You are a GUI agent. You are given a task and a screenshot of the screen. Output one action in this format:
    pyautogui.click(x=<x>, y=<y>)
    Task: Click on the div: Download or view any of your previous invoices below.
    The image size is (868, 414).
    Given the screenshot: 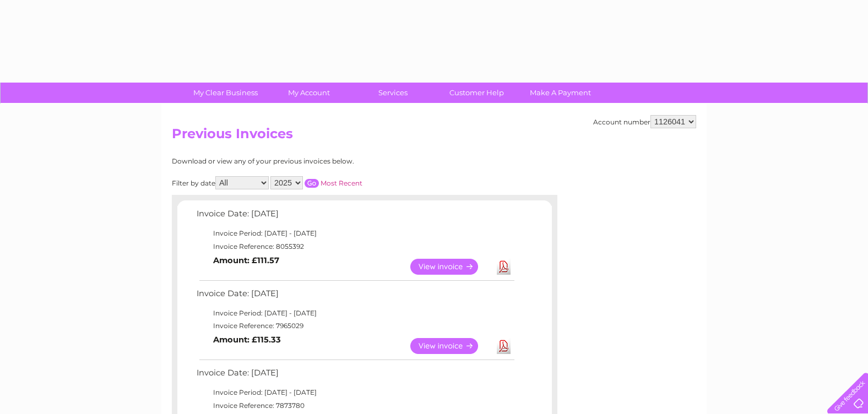 What is the action you would take?
    pyautogui.click(x=316, y=161)
    